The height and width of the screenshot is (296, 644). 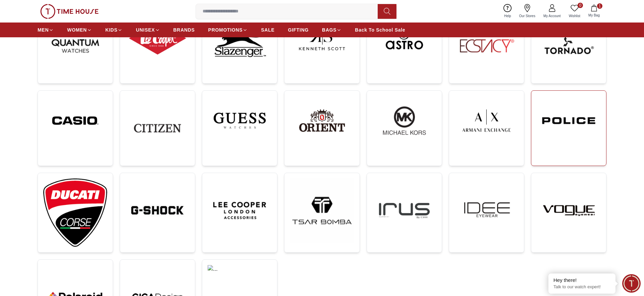 What do you see at coordinates (507, 11) in the screenshot?
I see `a: Help` at bounding box center [507, 11].